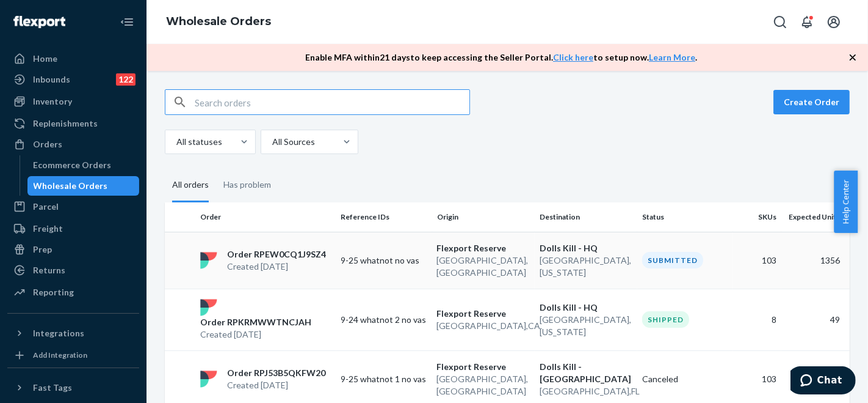 This screenshot has height=403, width=868. What do you see at coordinates (780, 22) in the screenshot?
I see `button: Open Search Box` at bounding box center [780, 22].